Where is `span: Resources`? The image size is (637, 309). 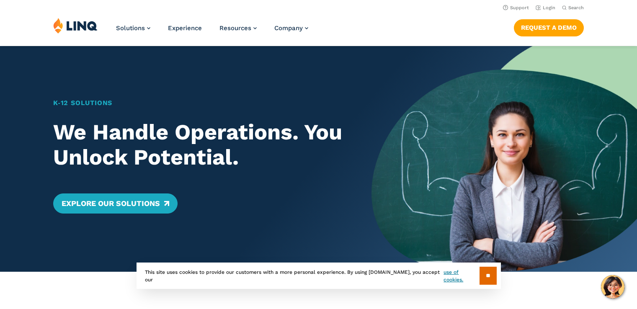
span: Resources is located at coordinates (236, 28).